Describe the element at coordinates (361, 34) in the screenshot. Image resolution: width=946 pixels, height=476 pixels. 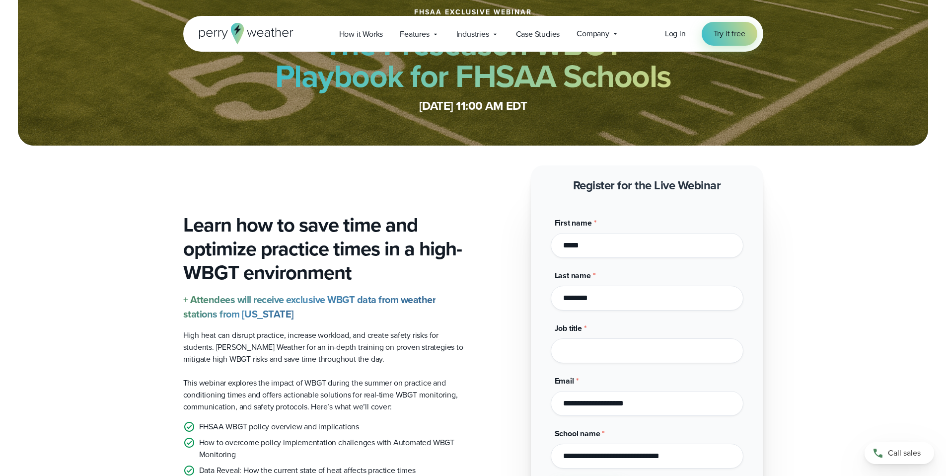
I see `a: How it Works` at that location.